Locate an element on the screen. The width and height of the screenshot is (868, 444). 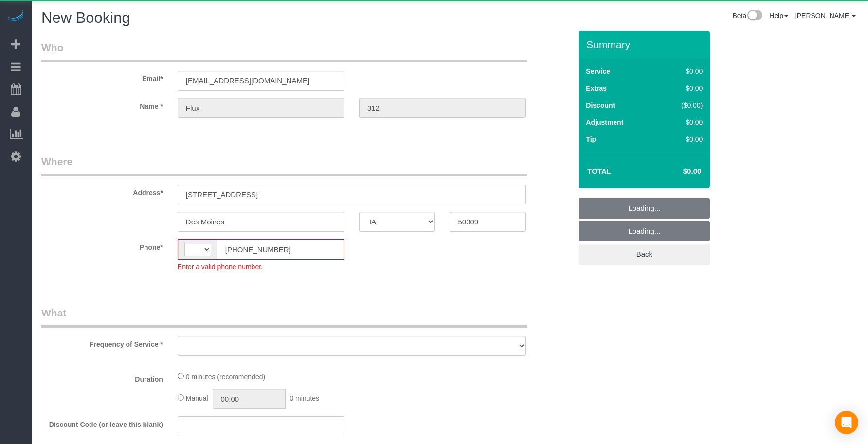
div: ($0.00) is located at coordinates (682, 105).